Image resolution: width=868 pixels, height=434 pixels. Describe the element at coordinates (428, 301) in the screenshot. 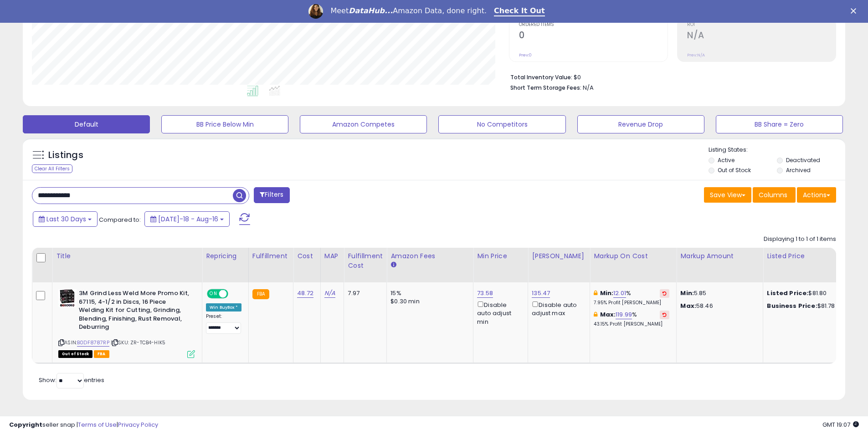

I see `div: $0.30 min` at that location.